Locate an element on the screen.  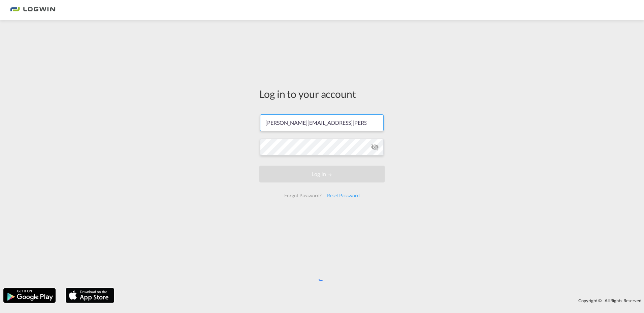
input: Enter email/phone number is located at coordinates (321, 123).